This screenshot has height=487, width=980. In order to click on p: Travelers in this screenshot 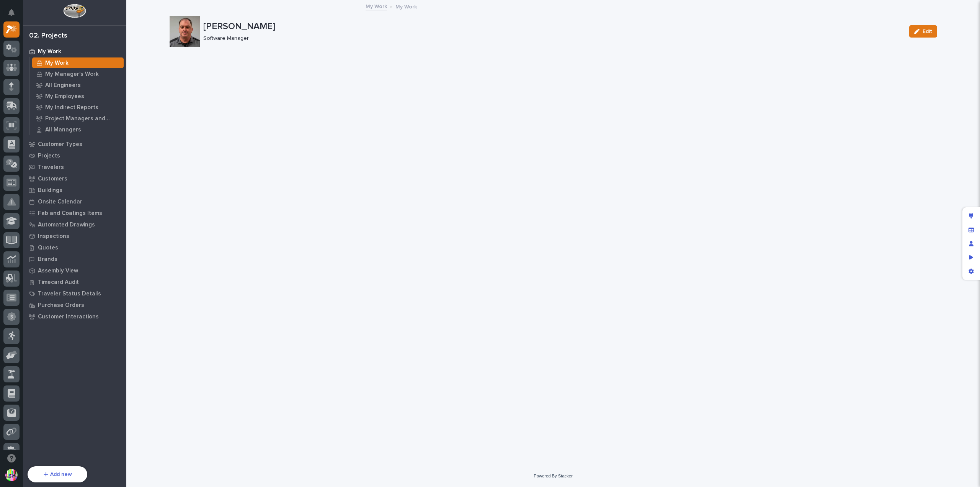, I will do `click(51, 168)`.